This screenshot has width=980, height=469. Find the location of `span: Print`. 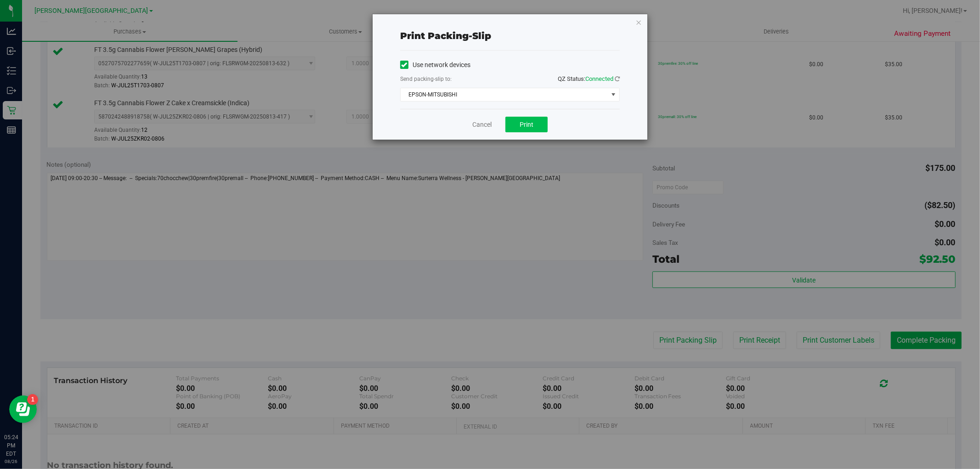

span: Print is located at coordinates (526, 124).